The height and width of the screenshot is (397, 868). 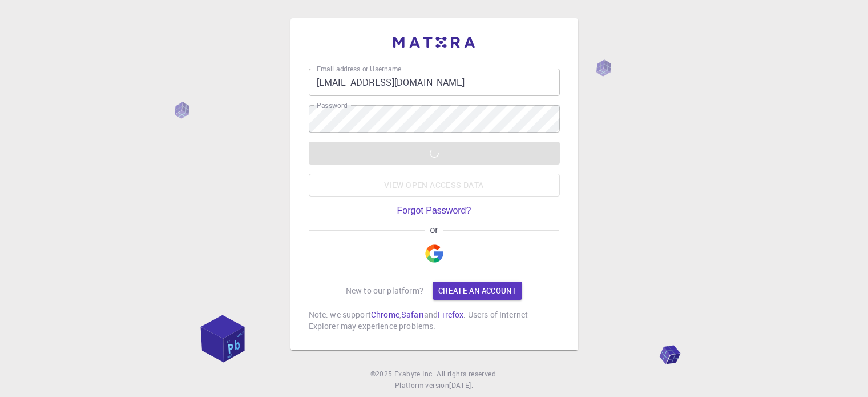 What do you see at coordinates (422, 385) in the screenshot?
I see `span: Platform version` at bounding box center [422, 385].